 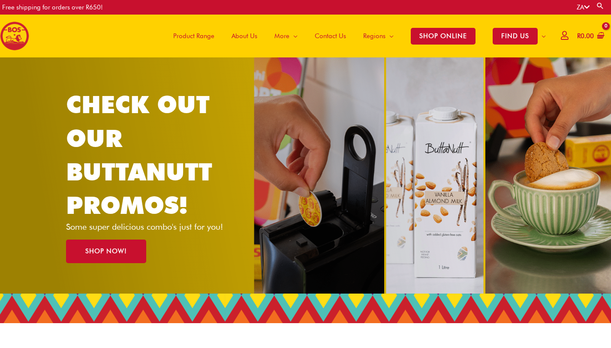 I want to click on a: View Shopping Cart, empty, so click(x=590, y=36).